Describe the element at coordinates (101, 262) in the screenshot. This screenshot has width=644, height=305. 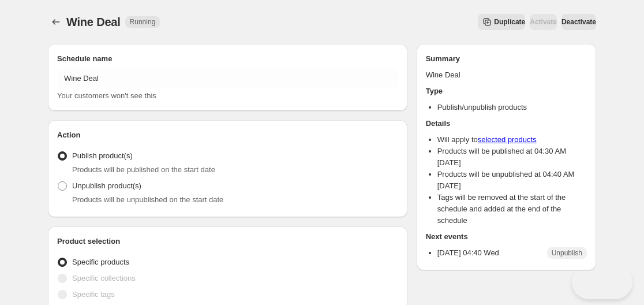
I see `span: Specific products` at that location.